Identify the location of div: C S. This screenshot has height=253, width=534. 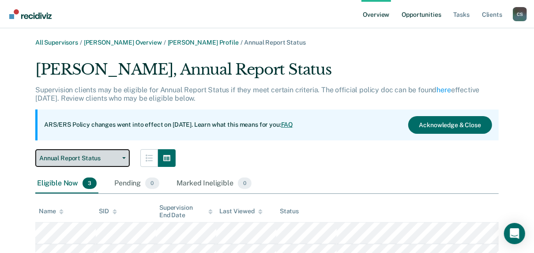
(520, 14).